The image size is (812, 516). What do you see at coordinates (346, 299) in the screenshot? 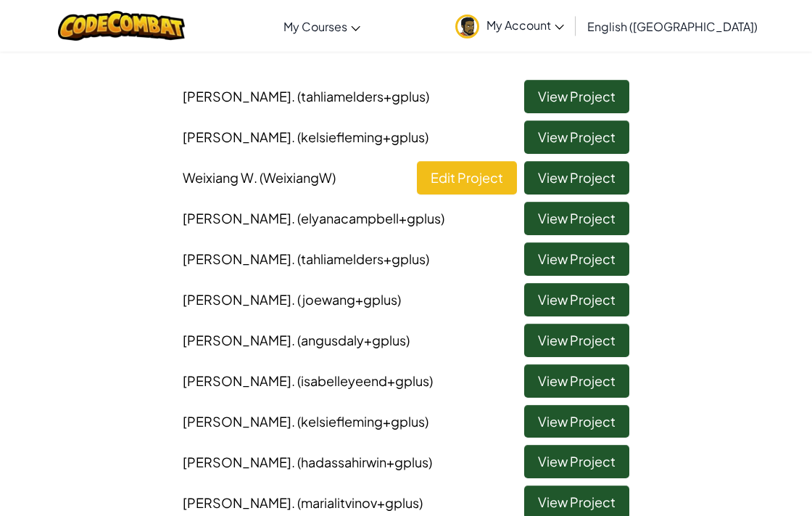
I see `span: . (joewang+gplus)` at bounding box center [346, 299].